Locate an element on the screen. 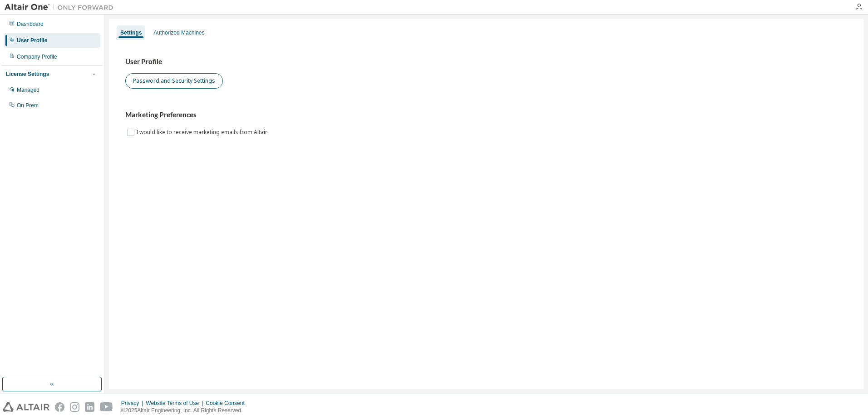 This screenshot has width=868, height=420. button: Password and Security Settings is located at coordinates (174, 81).